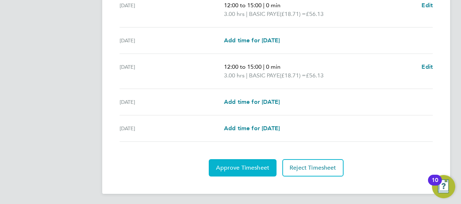 Image resolution: width=461 pixels, height=204 pixels. Describe the element at coordinates (242, 168) in the screenshot. I see `button: Approve Timesheet` at that location.